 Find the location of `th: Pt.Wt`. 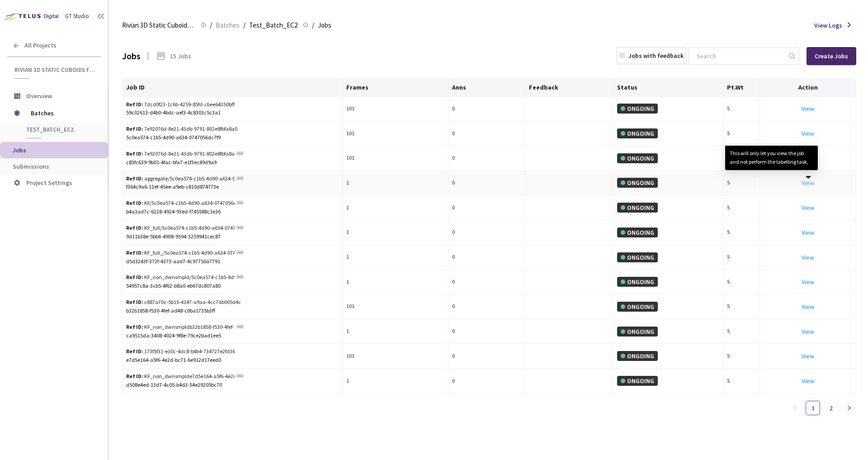

th: Pt.Wt is located at coordinates (741, 88).